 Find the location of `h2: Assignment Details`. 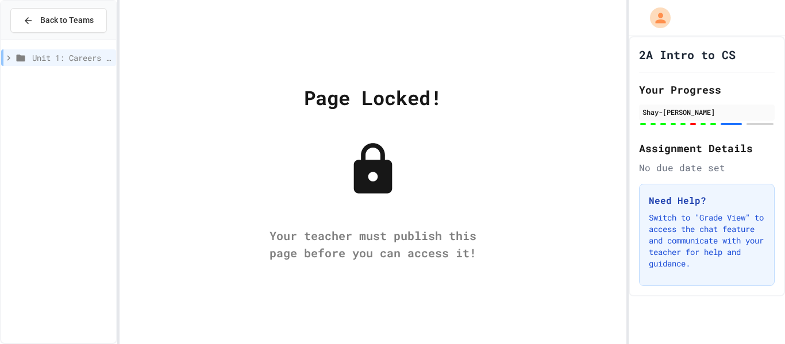

h2: Assignment Details is located at coordinates (707, 148).